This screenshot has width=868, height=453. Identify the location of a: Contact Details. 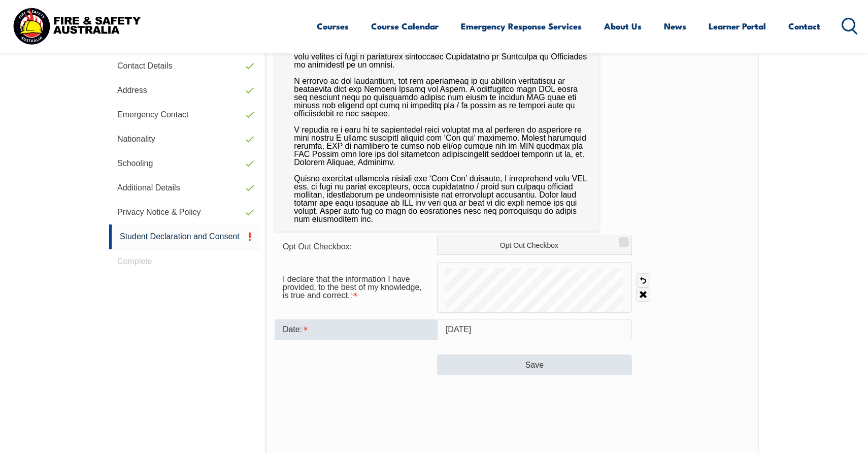
(184, 66).